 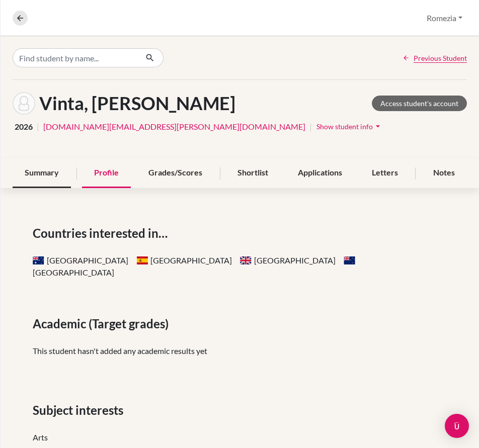 I want to click on div: Profile, so click(x=106, y=173).